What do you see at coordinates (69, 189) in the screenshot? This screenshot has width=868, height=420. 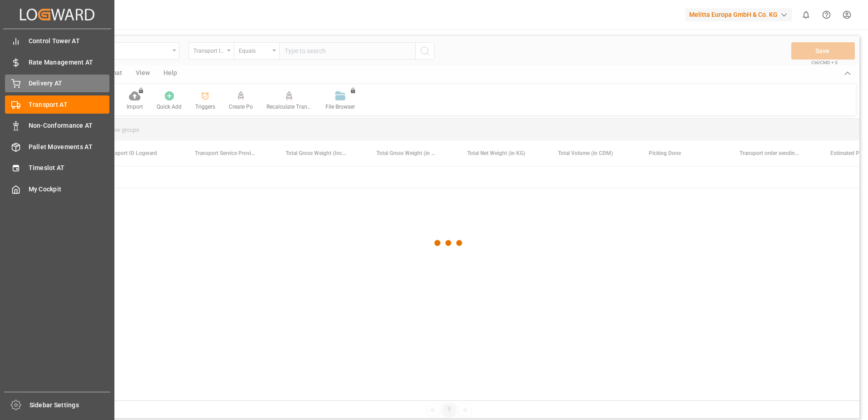 I see `span: My Cockpit` at bounding box center [69, 189].